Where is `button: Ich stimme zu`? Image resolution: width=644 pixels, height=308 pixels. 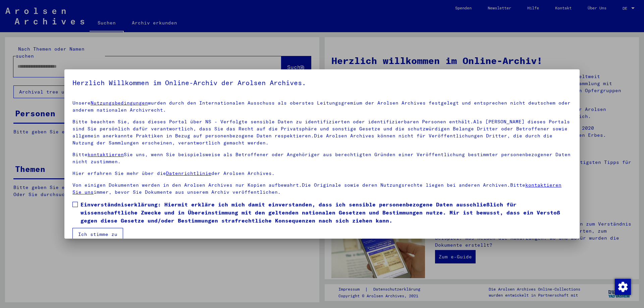 button: Ich stimme zu is located at coordinates (98, 234).